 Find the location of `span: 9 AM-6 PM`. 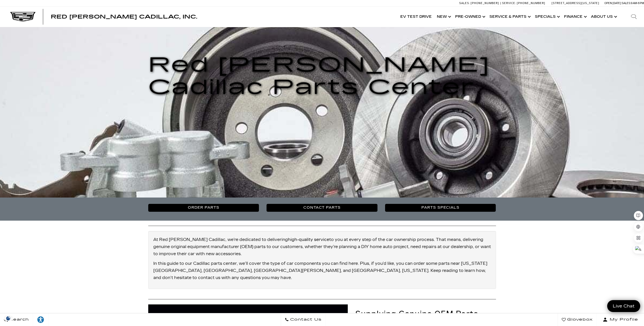

span: 9 AM-6 PM is located at coordinates (637, 3).